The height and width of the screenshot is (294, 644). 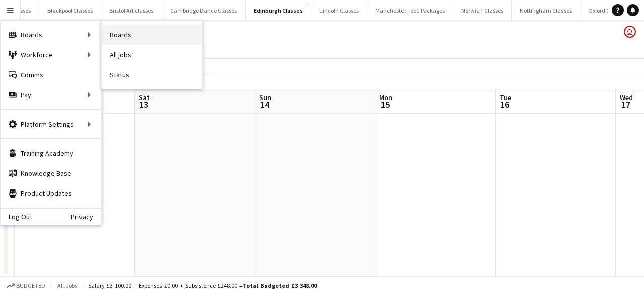 I want to click on a: Boards, so click(x=152, y=34).